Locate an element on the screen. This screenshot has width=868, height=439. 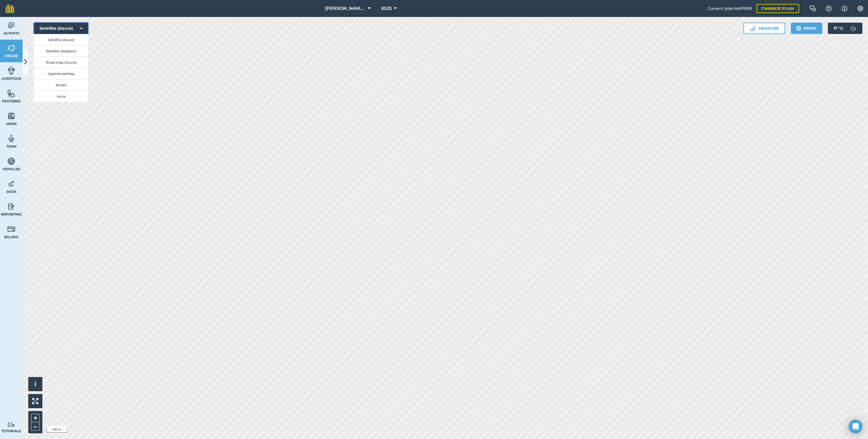
img: A cog icon is located at coordinates (860, 8).